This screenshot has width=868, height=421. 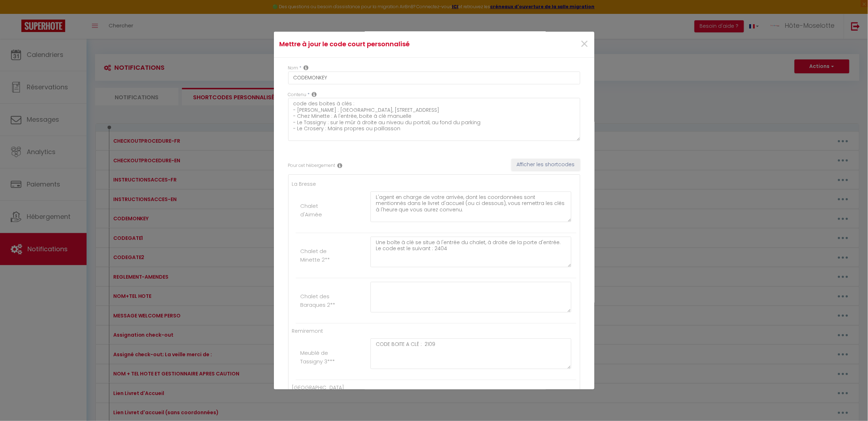 I want to click on input: Custom code name, so click(x=435, y=78).